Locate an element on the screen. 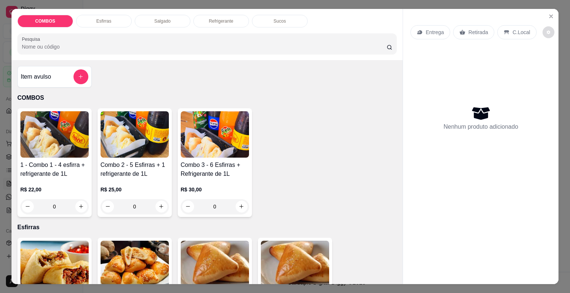 The width and height of the screenshot is (570, 293). label: Pesquisa is located at coordinates (32, 39).